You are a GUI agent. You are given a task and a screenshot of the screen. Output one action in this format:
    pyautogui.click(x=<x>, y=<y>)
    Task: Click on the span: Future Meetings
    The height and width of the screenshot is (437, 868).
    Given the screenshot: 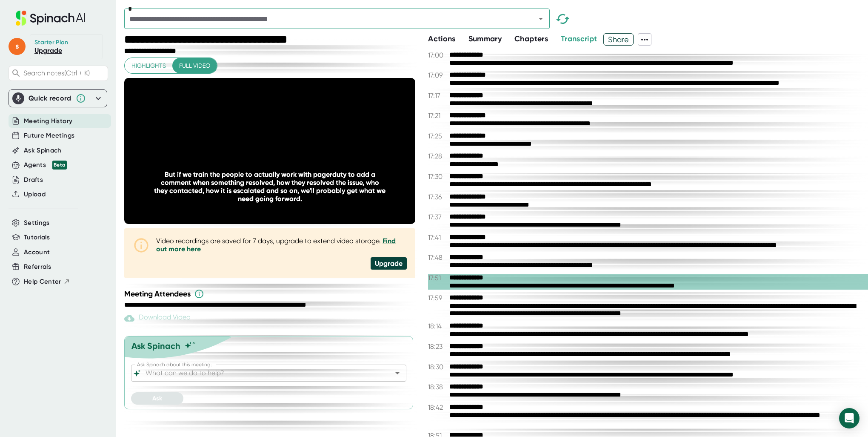 What is the action you would take?
    pyautogui.click(x=49, y=136)
    